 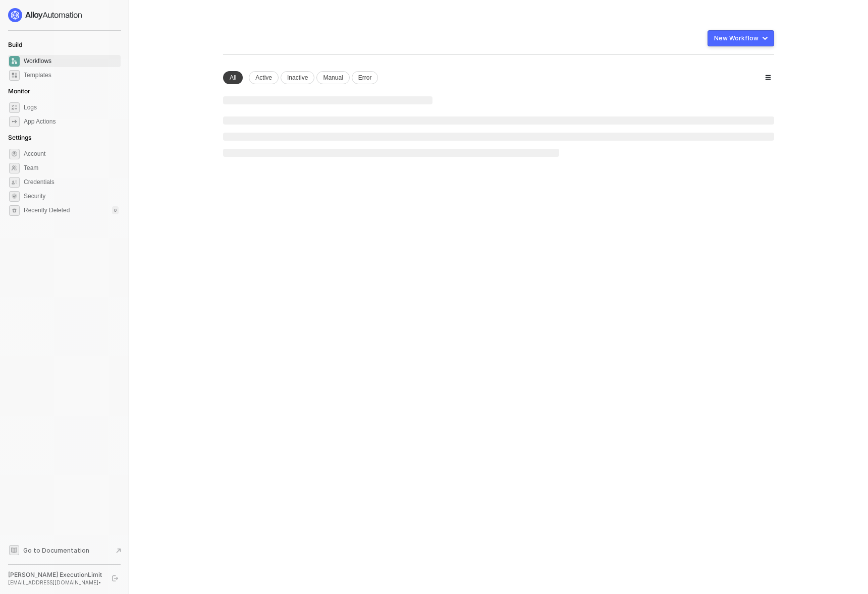 What do you see at coordinates (47, 210) in the screenshot?
I see `span: Recently Deleted` at bounding box center [47, 210].